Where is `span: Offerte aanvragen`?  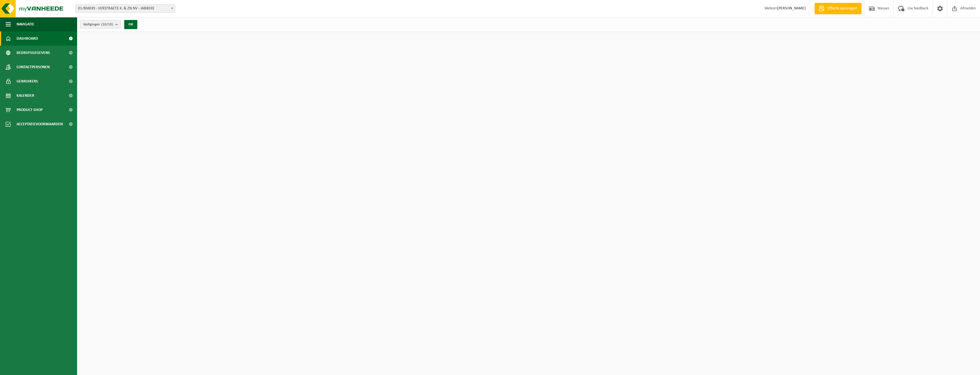
span: Offerte aanvragen is located at coordinates (842, 9).